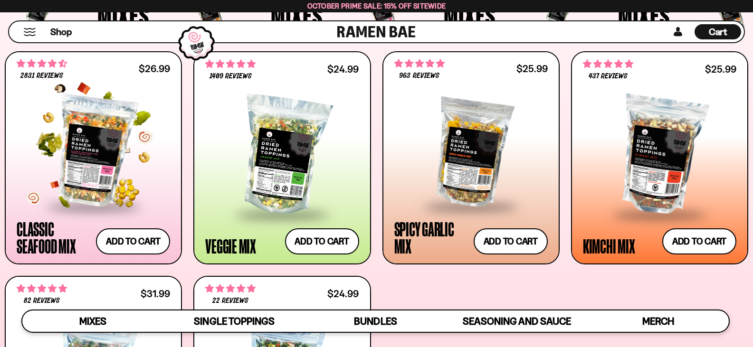  What do you see at coordinates (61, 32) in the screenshot?
I see `a: Shop` at bounding box center [61, 32].